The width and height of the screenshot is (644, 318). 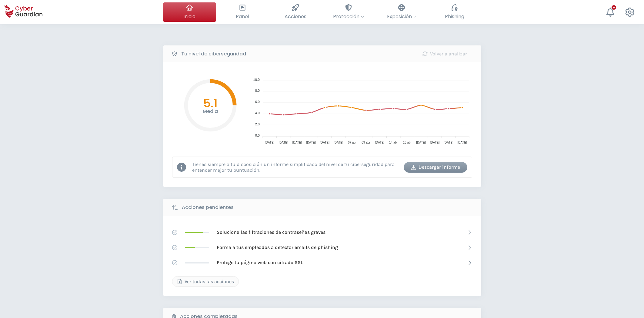 I want to click on tspan: 10.0, so click(x=256, y=80).